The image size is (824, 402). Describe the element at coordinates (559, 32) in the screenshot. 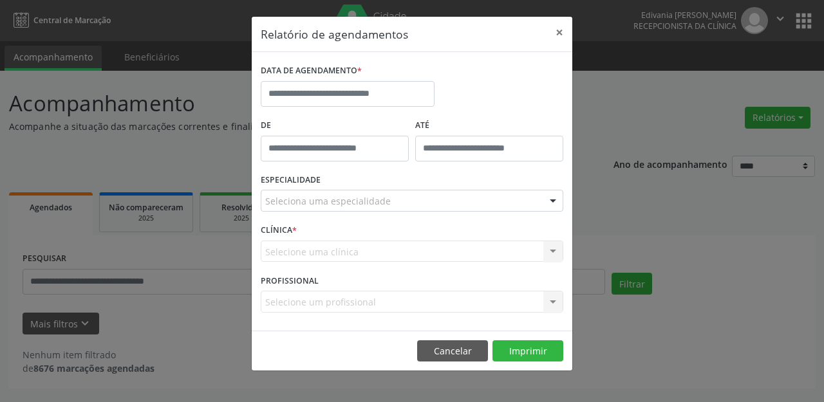

I see `button: Close` at that location.